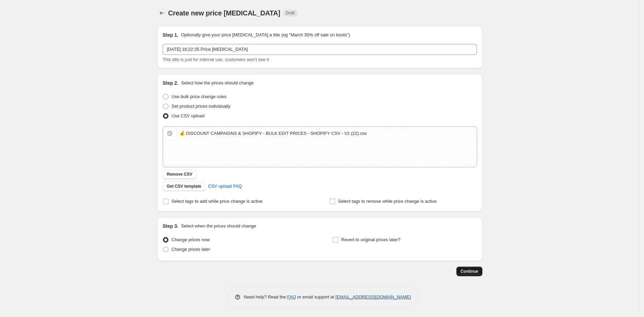 The image size is (644, 317). I want to click on span: Select tags to remove while price change is active, so click(388, 200).